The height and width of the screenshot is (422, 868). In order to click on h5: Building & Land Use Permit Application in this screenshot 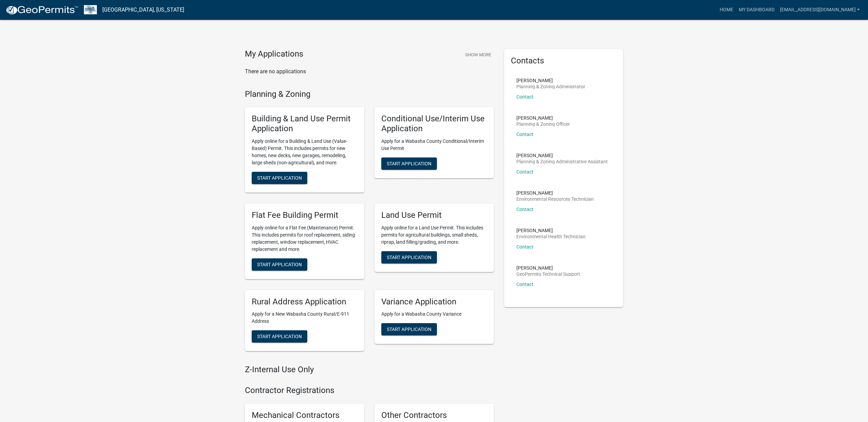, I will do `click(305, 124)`.